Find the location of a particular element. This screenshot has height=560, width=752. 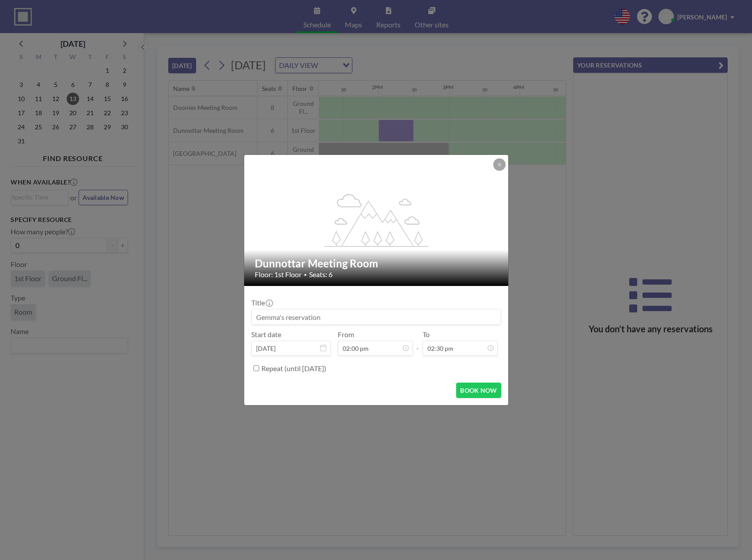

label: To is located at coordinates (426, 335).